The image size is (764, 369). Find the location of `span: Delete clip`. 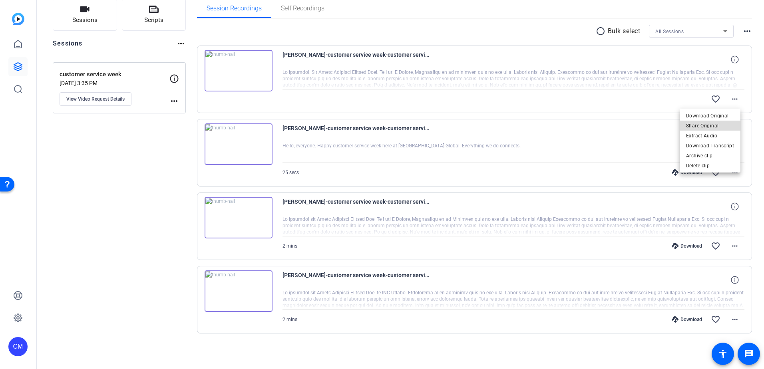

span: Delete clip is located at coordinates (710, 166).